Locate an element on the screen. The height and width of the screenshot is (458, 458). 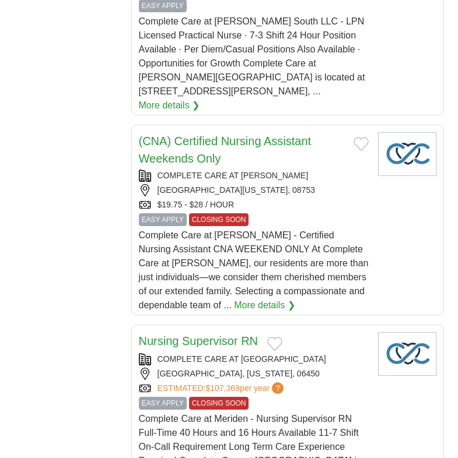
span: $107,369 is located at coordinates (222, 388).